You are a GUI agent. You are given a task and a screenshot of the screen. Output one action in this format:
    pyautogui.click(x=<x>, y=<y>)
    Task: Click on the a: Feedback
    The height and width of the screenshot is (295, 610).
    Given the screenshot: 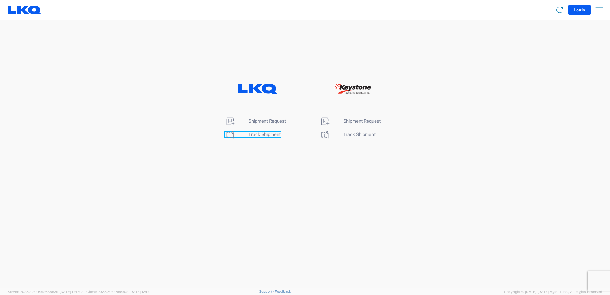 What is the action you would take?
    pyautogui.click(x=283, y=291)
    